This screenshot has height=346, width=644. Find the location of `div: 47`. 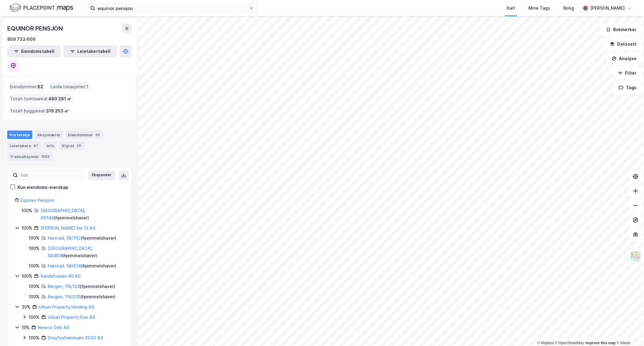

div: 47 is located at coordinates (36, 145).